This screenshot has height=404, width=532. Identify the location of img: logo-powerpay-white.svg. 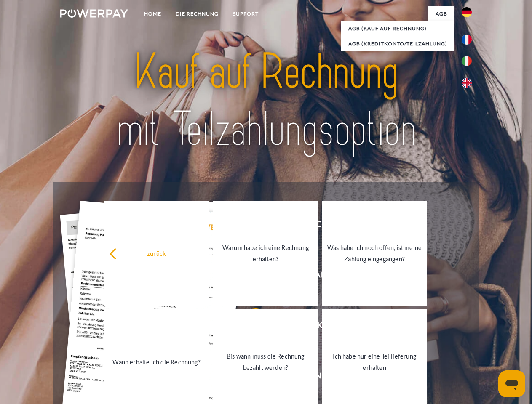
(94, 14).